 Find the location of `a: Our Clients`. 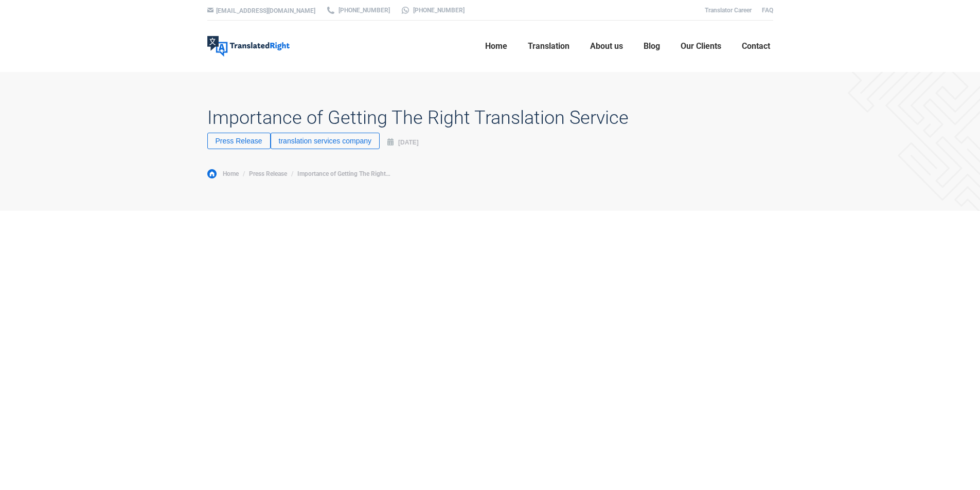

a: Our Clients is located at coordinates (700, 46).